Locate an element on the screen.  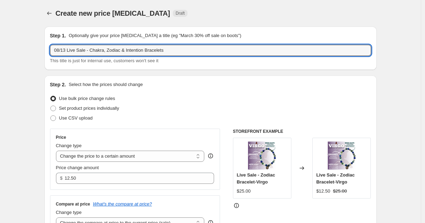
input: 30% off holiday sale is located at coordinates (211, 50).